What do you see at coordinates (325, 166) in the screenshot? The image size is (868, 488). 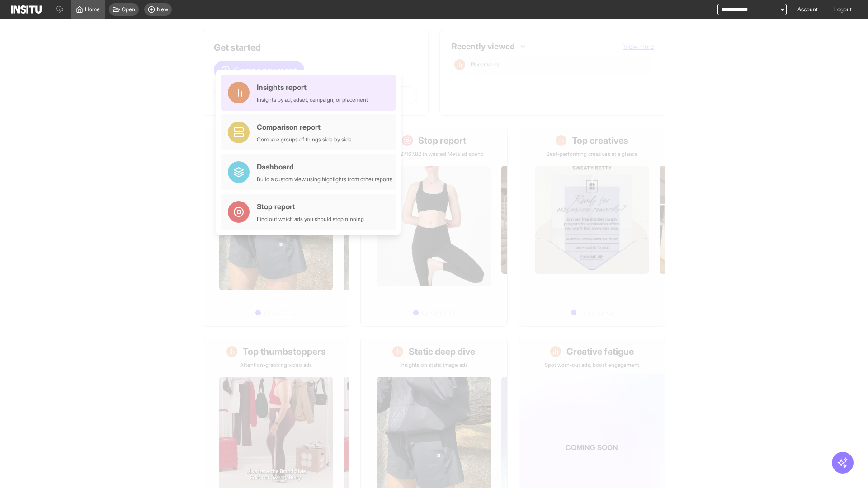 I see `div: Dashboard` at bounding box center [325, 166].